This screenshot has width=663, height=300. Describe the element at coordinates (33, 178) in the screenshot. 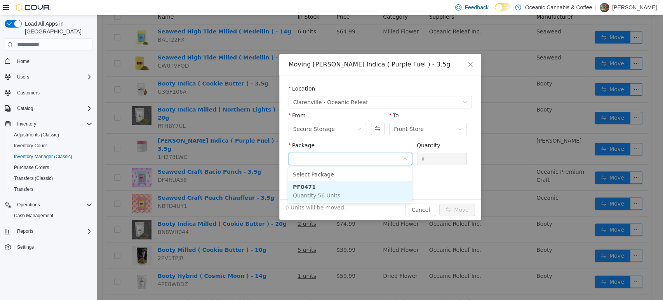

I see `a: Transfers (Classic)` at that location.